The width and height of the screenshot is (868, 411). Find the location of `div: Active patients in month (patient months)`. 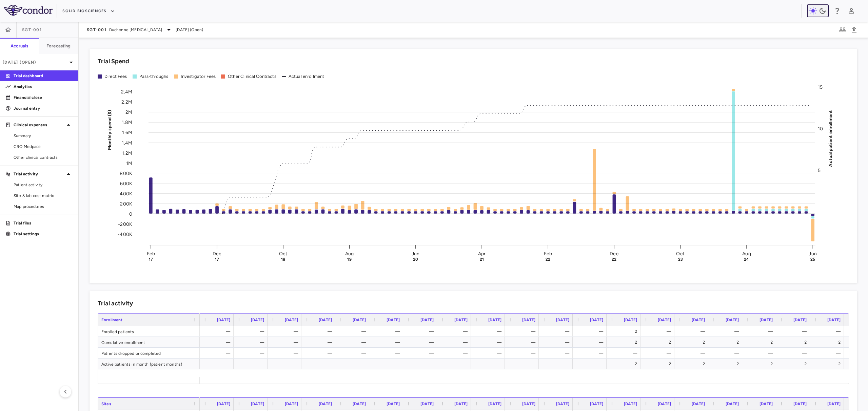

div: Active patients in month (patient months) is located at coordinates (149, 364).